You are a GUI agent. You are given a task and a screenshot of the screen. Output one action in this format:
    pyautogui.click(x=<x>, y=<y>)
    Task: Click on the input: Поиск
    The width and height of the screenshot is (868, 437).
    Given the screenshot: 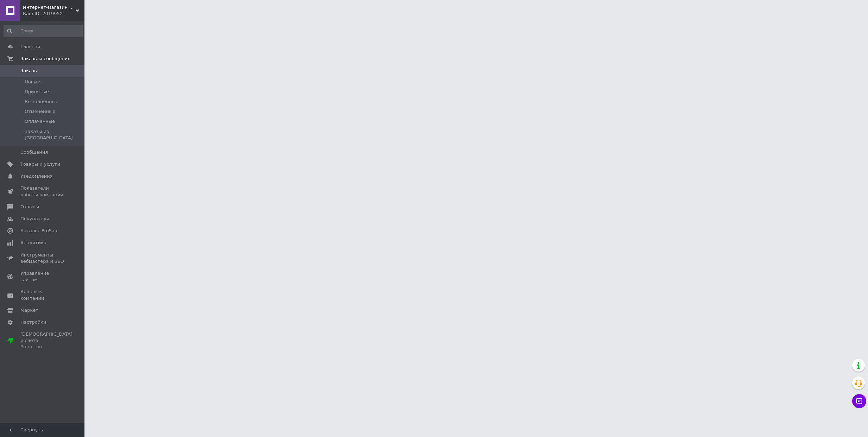 What is the action you would take?
    pyautogui.click(x=43, y=31)
    